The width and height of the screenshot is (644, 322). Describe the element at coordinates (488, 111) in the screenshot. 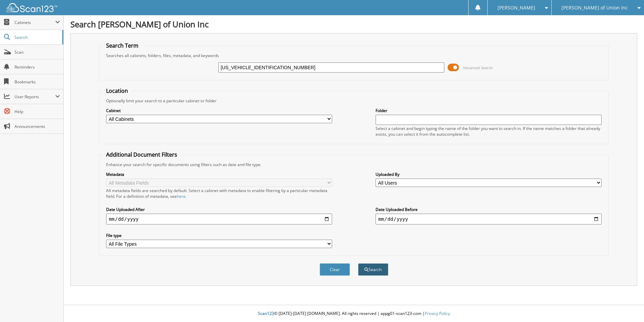

I see `label: Folder` at that location.